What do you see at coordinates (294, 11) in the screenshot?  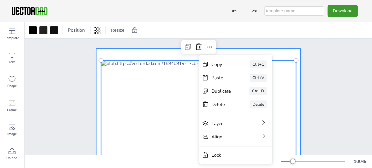 I see `input: template name` at bounding box center [294, 11].